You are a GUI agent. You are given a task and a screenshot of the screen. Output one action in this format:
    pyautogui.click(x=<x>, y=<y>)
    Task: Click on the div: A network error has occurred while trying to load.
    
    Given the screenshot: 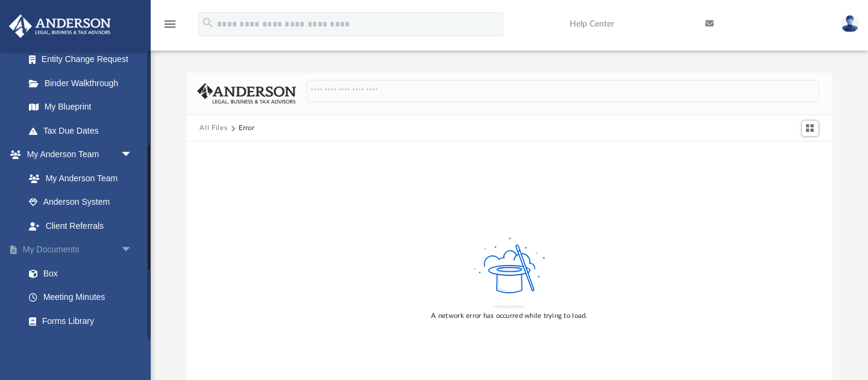 What is the action you would take?
    pyautogui.click(x=509, y=316)
    